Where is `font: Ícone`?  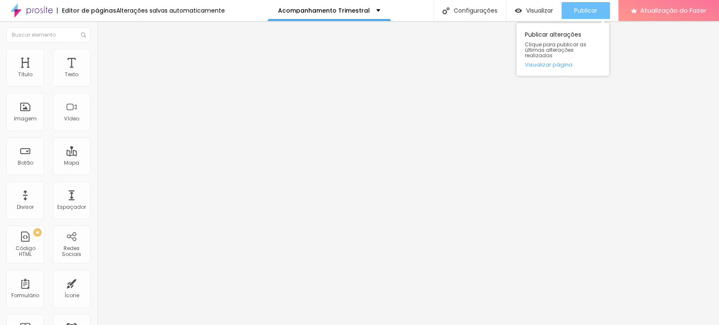 font: Ícone is located at coordinates (72, 295).